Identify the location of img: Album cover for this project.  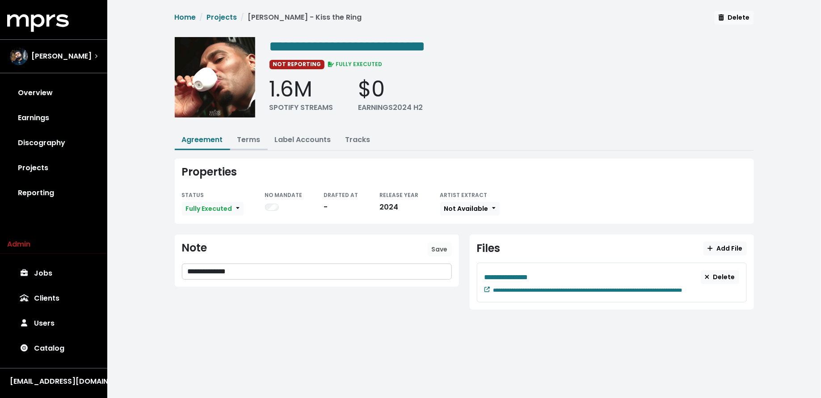
(215, 77).